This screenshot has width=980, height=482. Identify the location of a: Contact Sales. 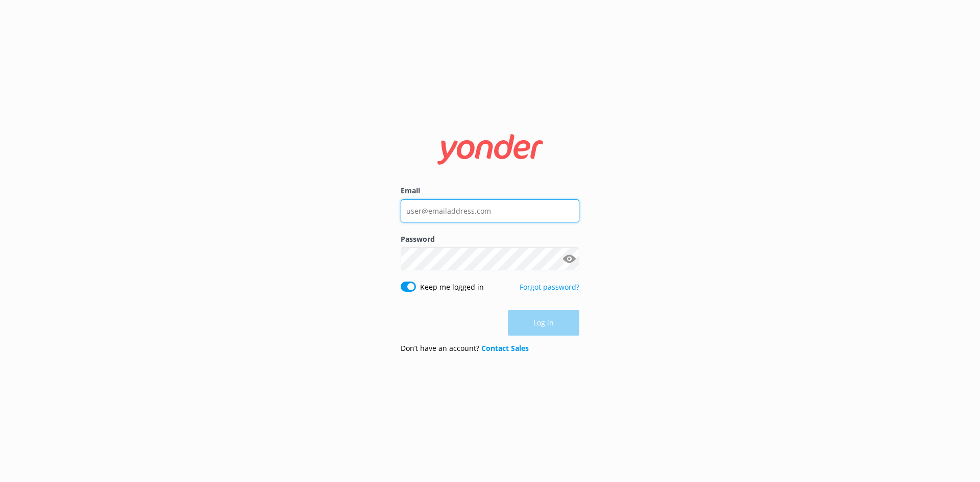
(505, 348).